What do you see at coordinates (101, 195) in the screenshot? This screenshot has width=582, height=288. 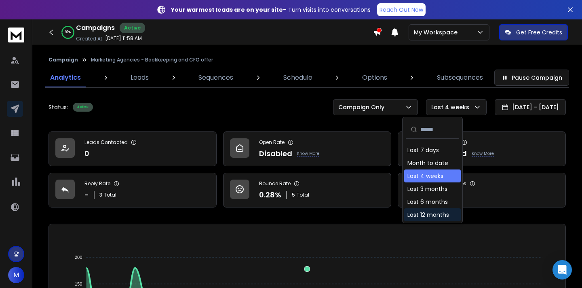 I see `span: 3` at bounding box center [101, 195].